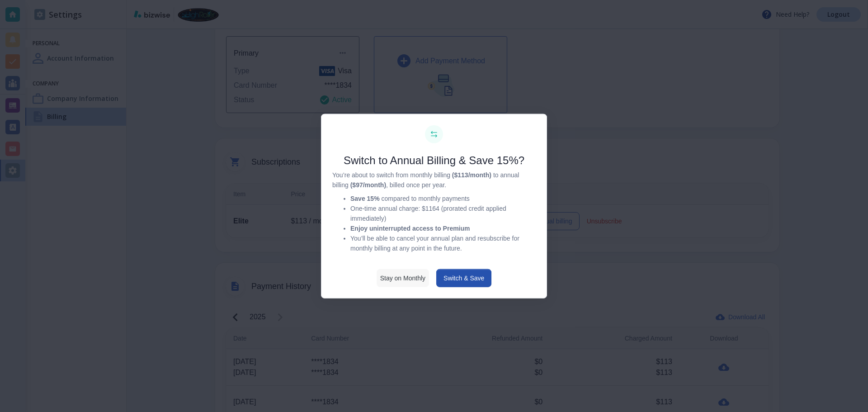  I want to click on strong: Enjoy uninterrupted access to Premium, so click(410, 228).